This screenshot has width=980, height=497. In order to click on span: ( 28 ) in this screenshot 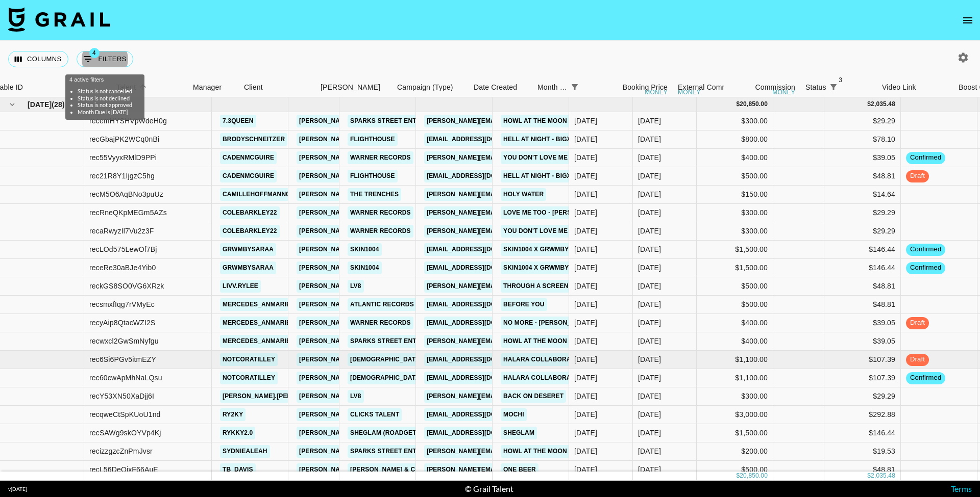, I will do `click(59, 105)`.